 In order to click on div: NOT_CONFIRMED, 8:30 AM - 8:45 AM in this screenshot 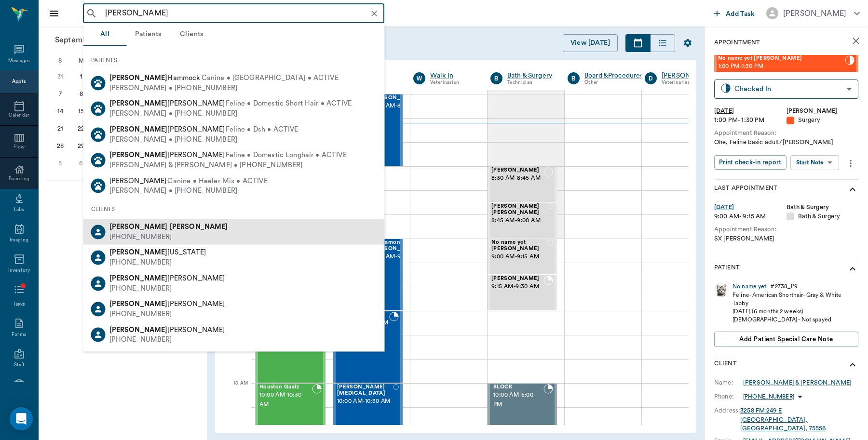, I will do `click(522, 184)`.